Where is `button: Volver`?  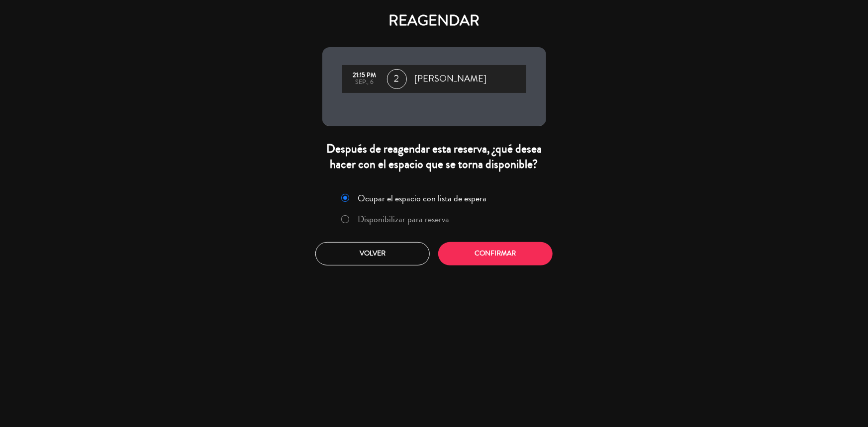
button: Volver is located at coordinates (372, 254).